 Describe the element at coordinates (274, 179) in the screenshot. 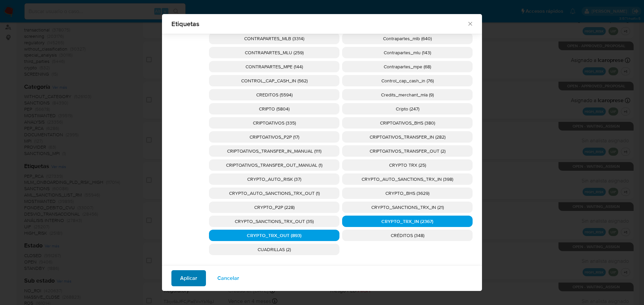

I see `div: CRYPTO_AUTO_RISK (37)` at that location.